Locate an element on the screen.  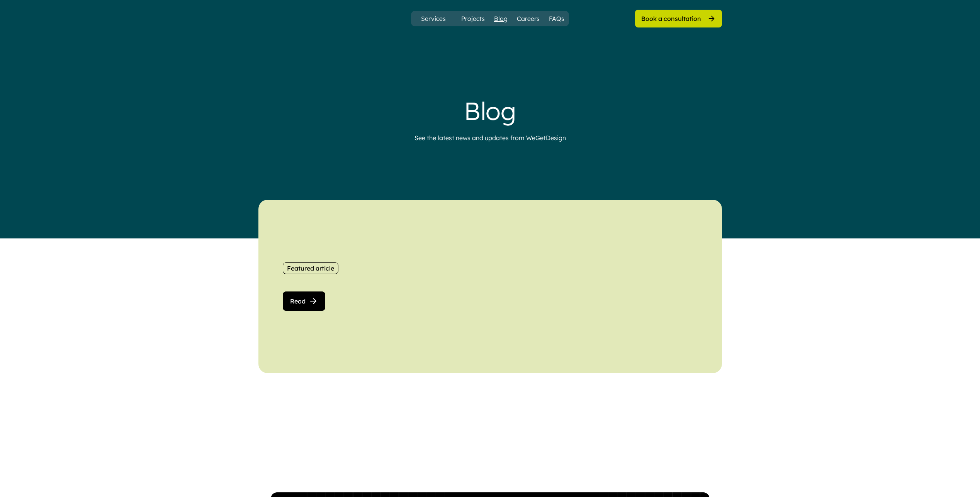
div: See the latest news and updates from WeGetDesign is located at coordinates (490, 138).